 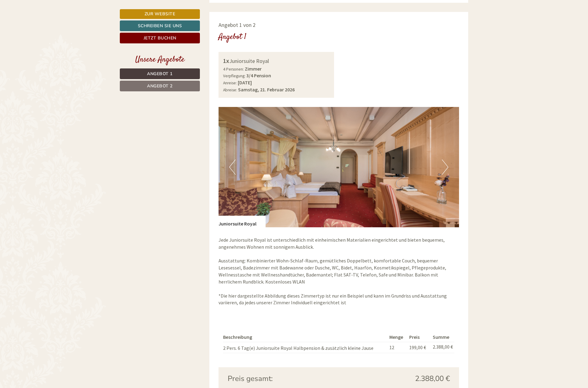 I want to click on div: Guten Tag, wie können wir Ihnen helfen?, so click(x=51, y=26).